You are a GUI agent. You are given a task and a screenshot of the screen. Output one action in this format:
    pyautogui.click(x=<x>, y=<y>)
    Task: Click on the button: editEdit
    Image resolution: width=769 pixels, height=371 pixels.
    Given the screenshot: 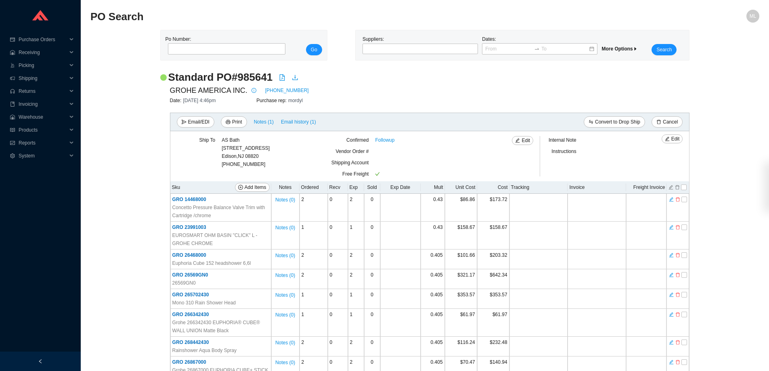 What is the action you would take?
    pyautogui.click(x=522, y=140)
    